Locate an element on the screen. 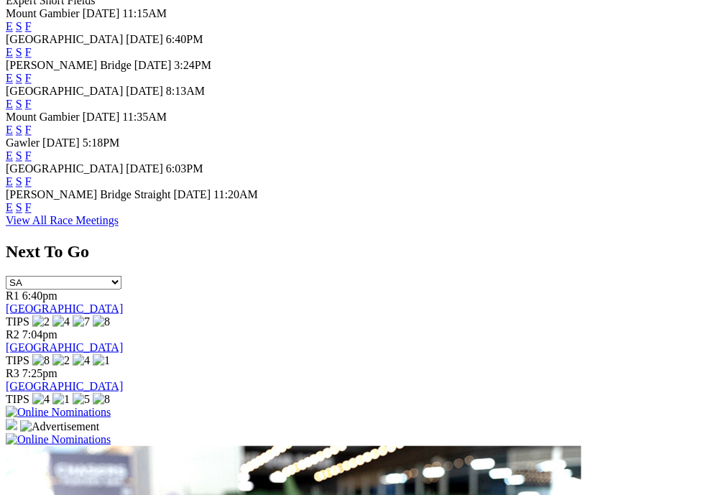 Image resolution: width=713 pixels, height=495 pixels. span: 11:15AM is located at coordinates (144, 13).